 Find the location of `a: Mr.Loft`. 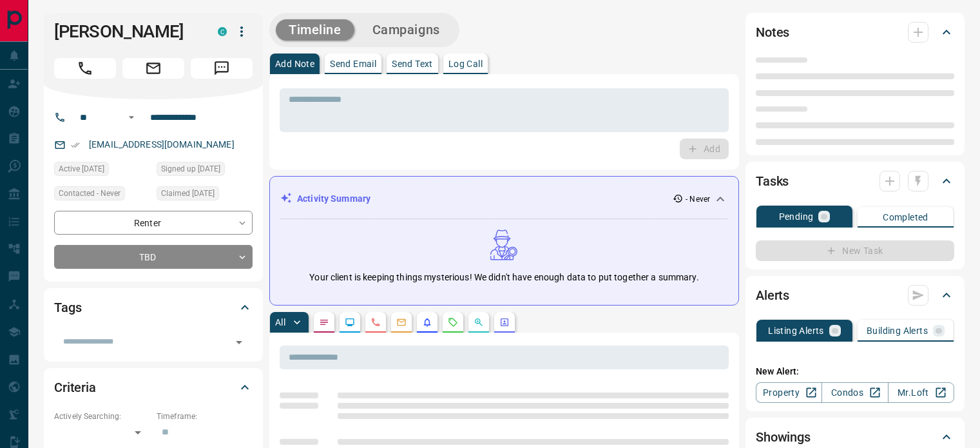

a: Mr.Loft is located at coordinates (920, 393).